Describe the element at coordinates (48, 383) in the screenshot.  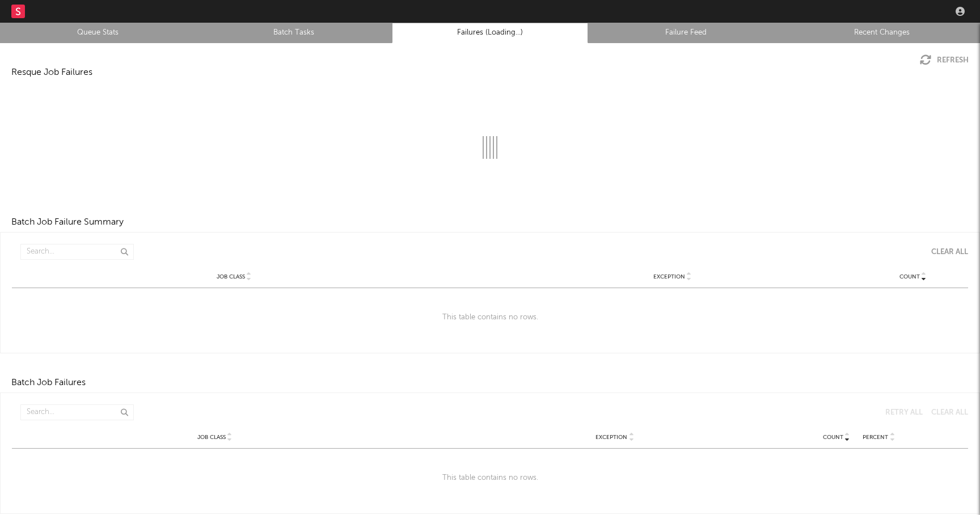
I see `div: Batch Job Failures` at that location.